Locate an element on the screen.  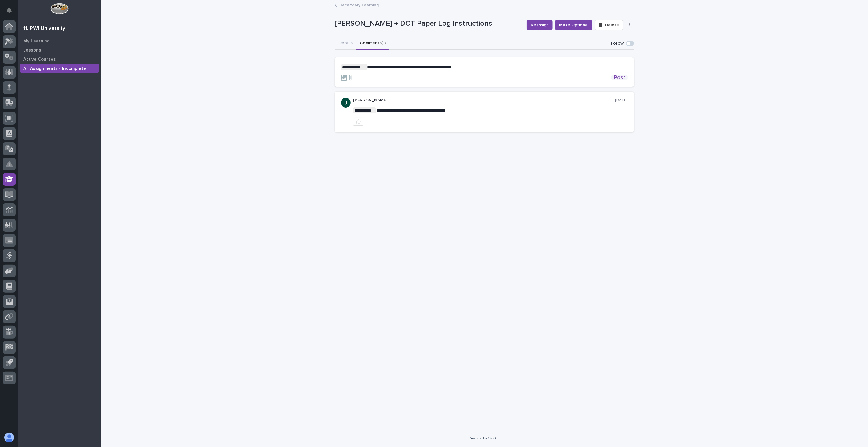
a: Powered By Stacker is located at coordinates (484, 438).